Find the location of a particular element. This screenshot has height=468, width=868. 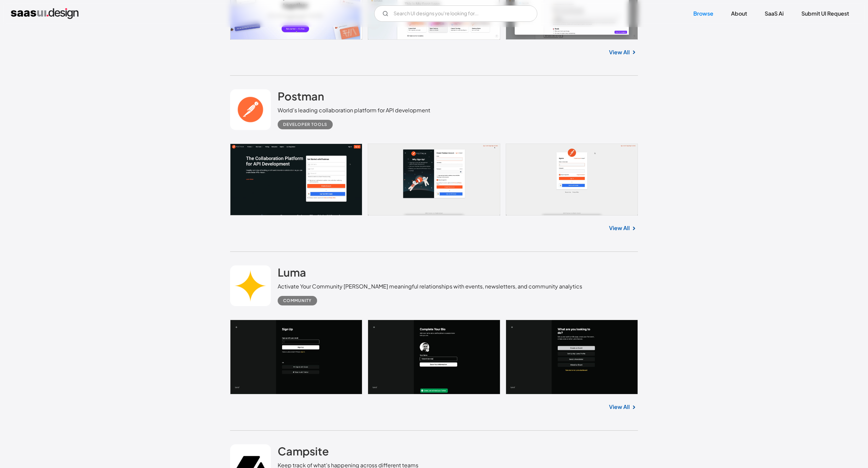

h2: Luma is located at coordinates (292, 272).